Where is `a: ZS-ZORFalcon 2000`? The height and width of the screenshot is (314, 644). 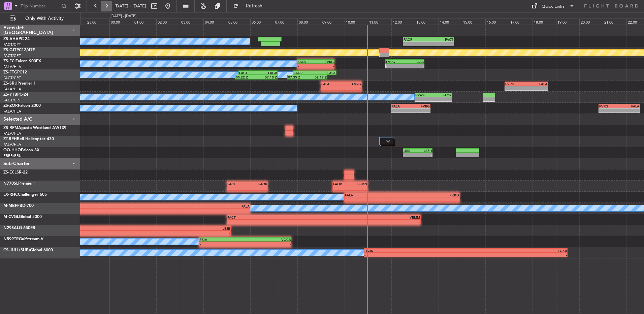 a: ZS-ZORFalcon 2000 is located at coordinates (22, 106).